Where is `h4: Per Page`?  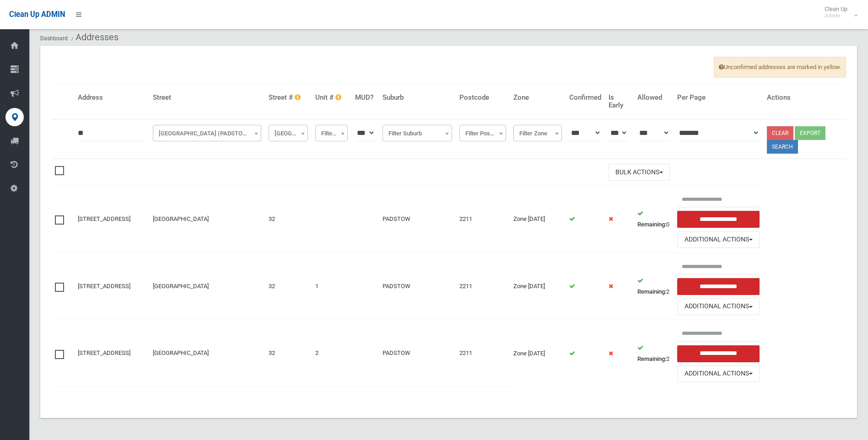
h4: Per Page is located at coordinates (719, 97).